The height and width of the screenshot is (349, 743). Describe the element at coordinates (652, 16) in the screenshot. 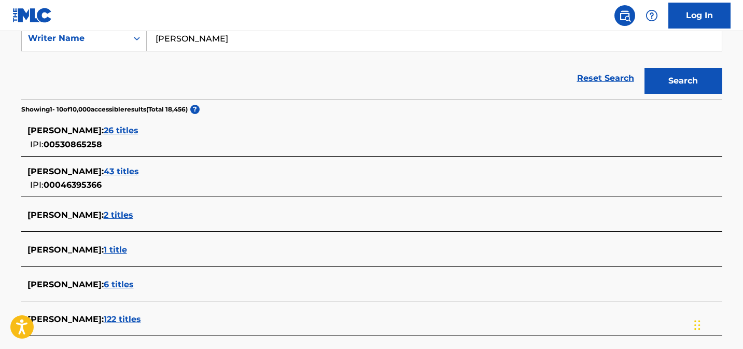

I see `img: help` at that location.